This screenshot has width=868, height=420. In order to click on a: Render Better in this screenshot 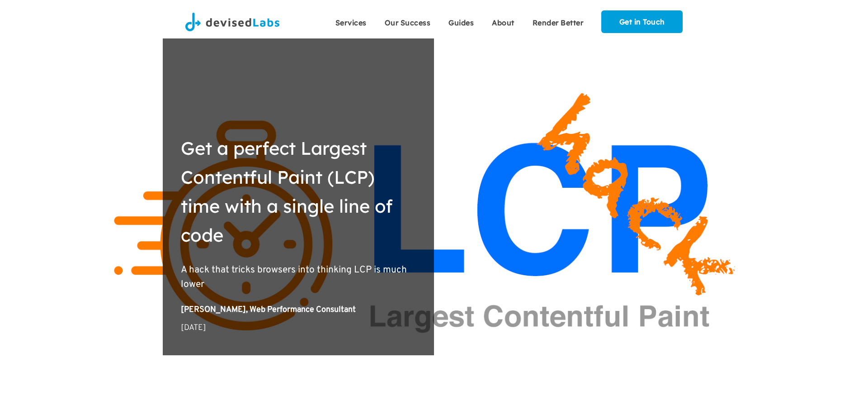, I will do `click(558, 21)`.